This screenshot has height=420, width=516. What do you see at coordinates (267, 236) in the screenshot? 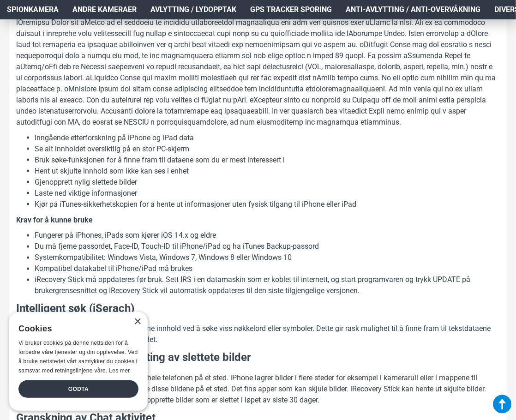
I see `li: Fungerer på iPhones, iPads som kjører iOS 14.x og eldre` at bounding box center [267, 236].